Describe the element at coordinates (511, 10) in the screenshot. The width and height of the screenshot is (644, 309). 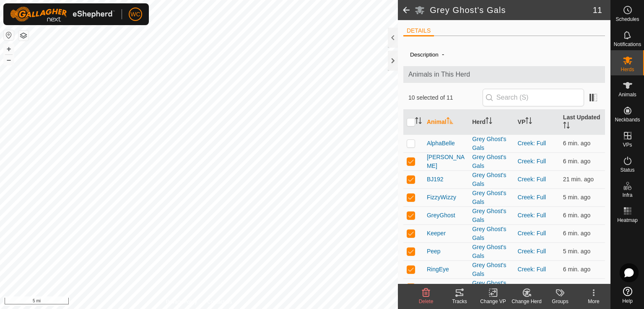
I see `h2: Grey Ghost's Gals` at that location.